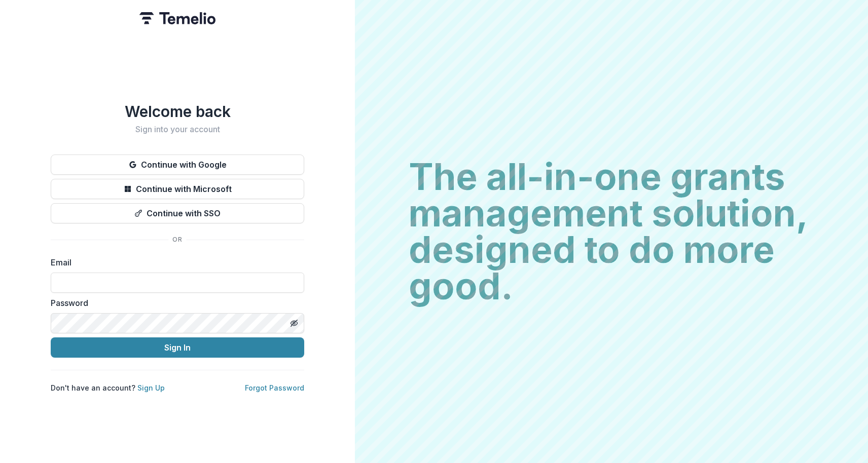 The image size is (868, 463). What do you see at coordinates (174, 262) in the screenshot?
I see `label: Email` at bounding box center [174, 262].